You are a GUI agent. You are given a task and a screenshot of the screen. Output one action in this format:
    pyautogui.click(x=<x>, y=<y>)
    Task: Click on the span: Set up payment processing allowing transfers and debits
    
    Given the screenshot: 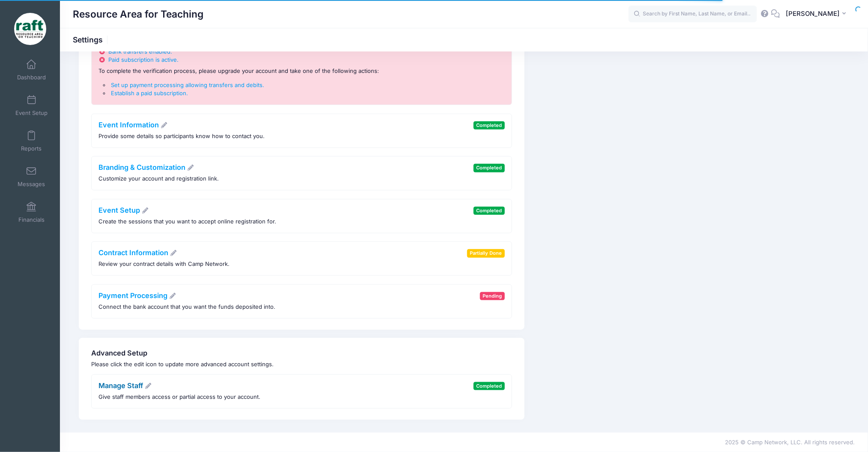 What is the action you would take?
    pyautogui.click(x=187, y=85)
    